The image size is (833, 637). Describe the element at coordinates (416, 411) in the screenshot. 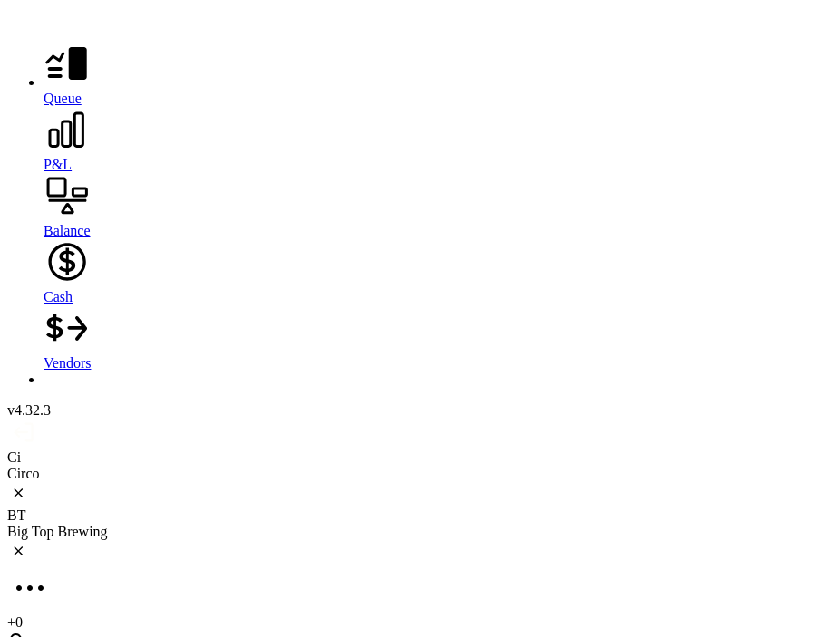

I see `div: v 4.32.3` at that location.